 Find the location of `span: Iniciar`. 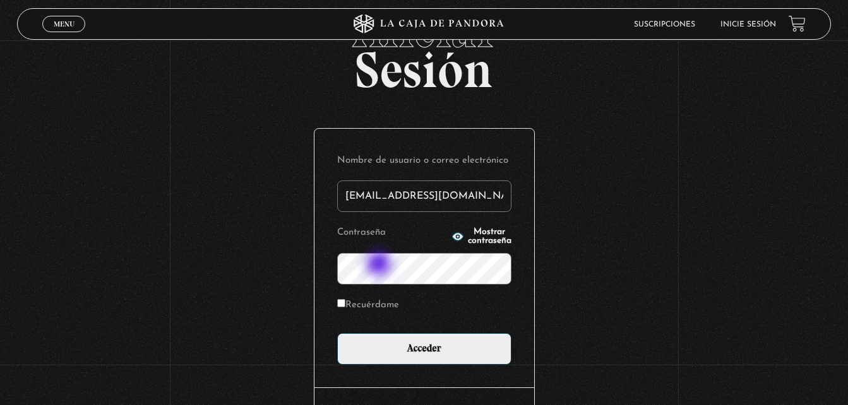

span: Iniciar is located at coordinates (424, 30).